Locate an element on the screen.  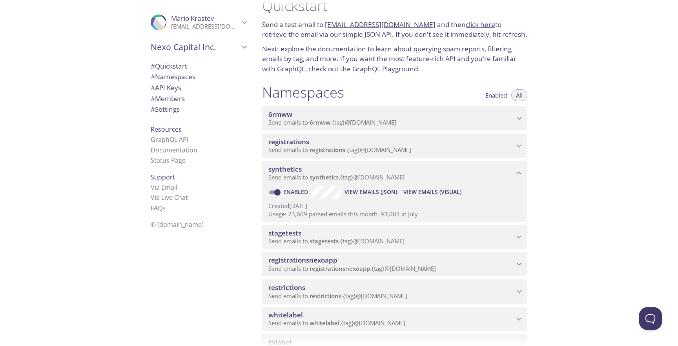
span: API Keys is located at coordinates (166, 87).